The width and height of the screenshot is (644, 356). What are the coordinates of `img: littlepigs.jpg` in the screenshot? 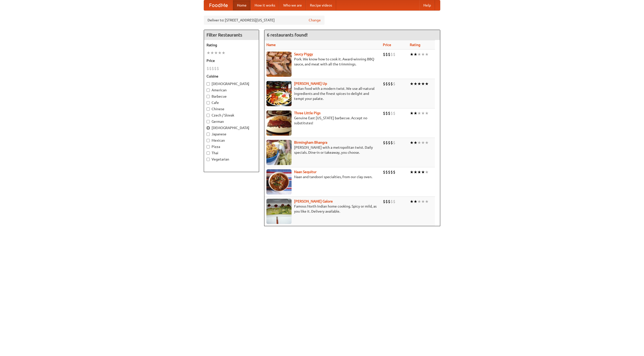 It's located at (279, 123).